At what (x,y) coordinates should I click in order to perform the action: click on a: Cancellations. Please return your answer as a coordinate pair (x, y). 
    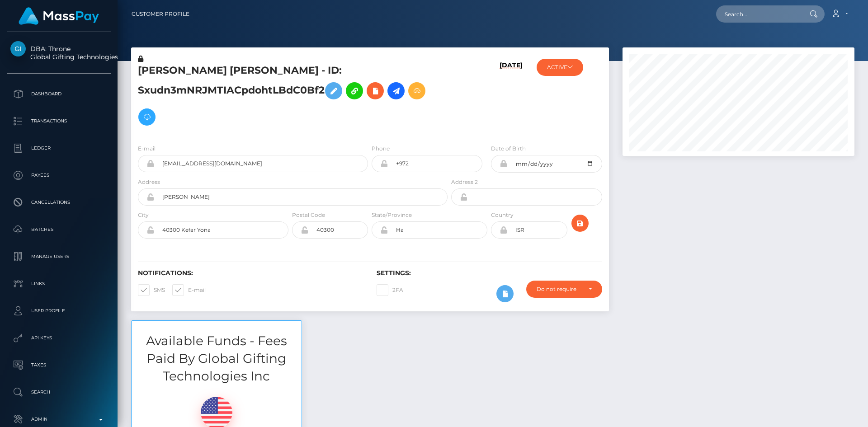
    Looking at the image, I should click on (59, 202).